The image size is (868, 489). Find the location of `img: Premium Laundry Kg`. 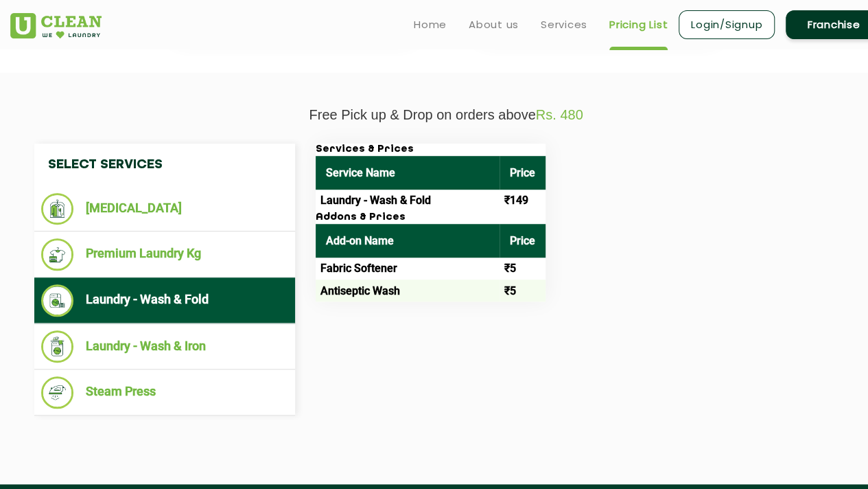

img: Premium Laundry Kg is located at coordinates (57, 254).